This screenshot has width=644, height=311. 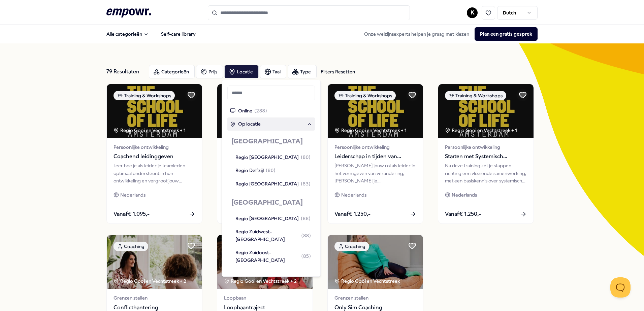 I want to click on div: Taal, so click(x=273, y=72).